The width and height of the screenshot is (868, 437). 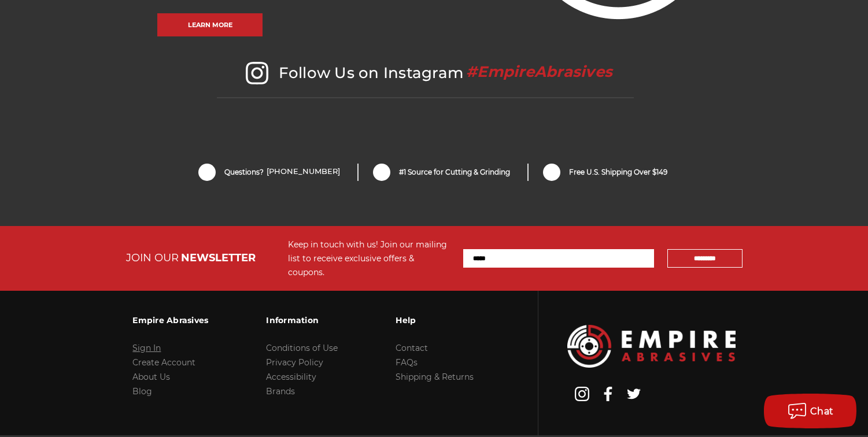 I want to click on span: Free U.S. Shipping Over $149, so click(x=618, y=172).